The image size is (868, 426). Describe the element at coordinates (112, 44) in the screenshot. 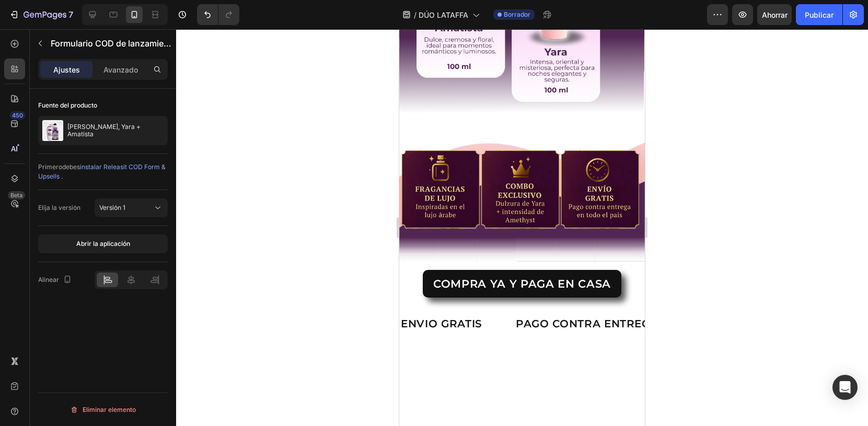

I see `p: Formulario COD de lanzamiento y ventas adicionales` at that location.